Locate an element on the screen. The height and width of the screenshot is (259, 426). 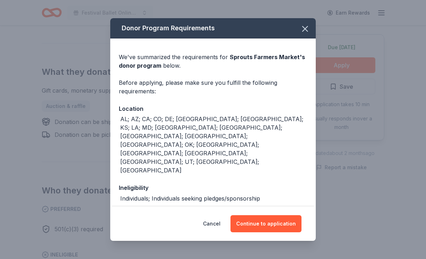
div: Before applying, please make sure you fulfill the following requirements: is located at coordinates (213, 87).